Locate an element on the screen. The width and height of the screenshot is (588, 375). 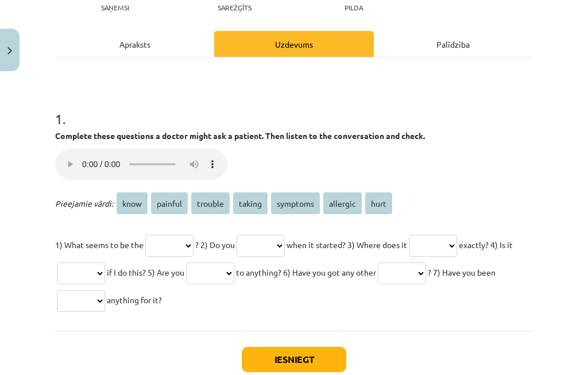
span: ? 7) Have you been is located at coordinates (461, 272).